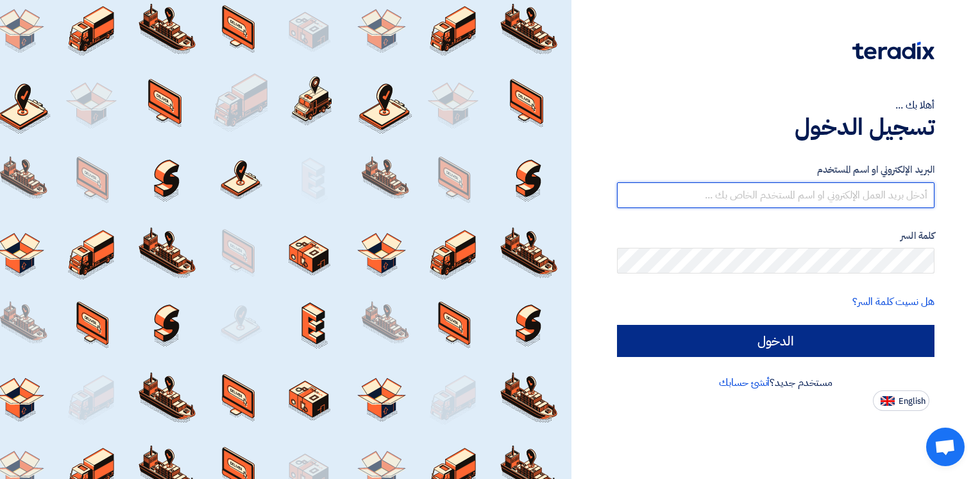 The width and height of the screenshot is (980, 479). What do you see at coordinates (744, 383) in the screenshot?
I see `a: أنشئ حسابك` at bounding box center [744, 383].